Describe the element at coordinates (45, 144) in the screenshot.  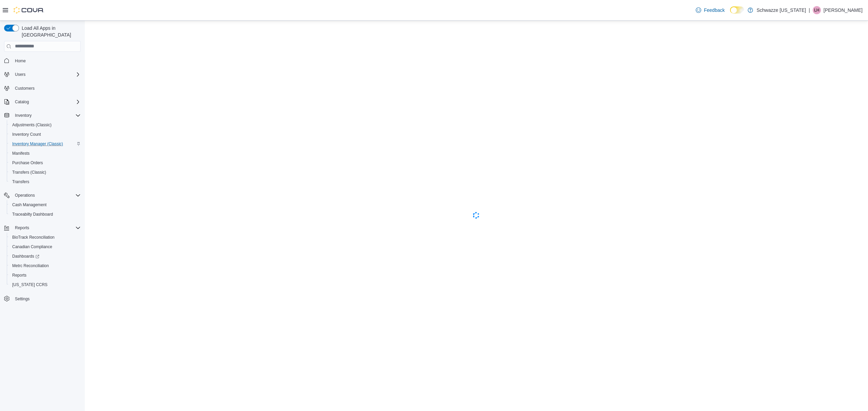
I see `button: Inventory Manager (Classic)` at that location.